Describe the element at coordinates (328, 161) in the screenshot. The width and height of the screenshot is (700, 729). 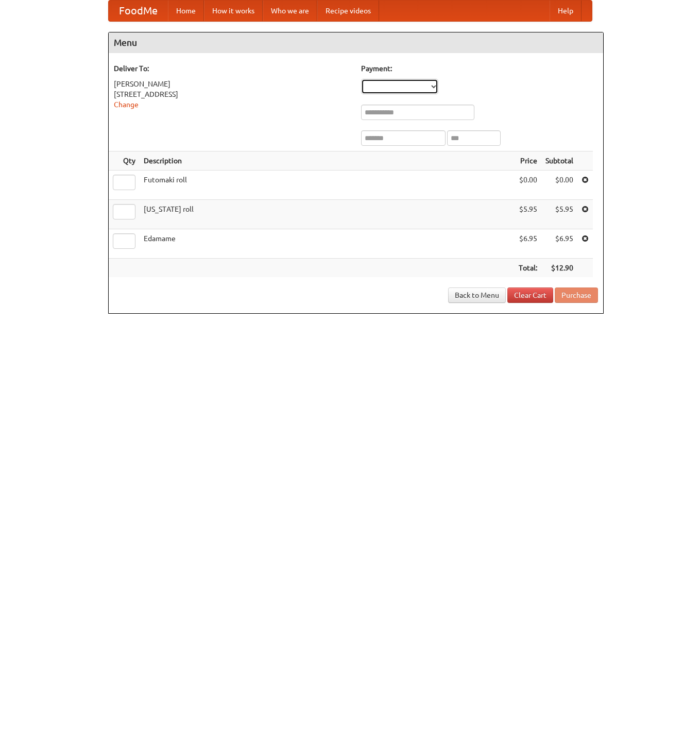
I see `th: Description` at that location.